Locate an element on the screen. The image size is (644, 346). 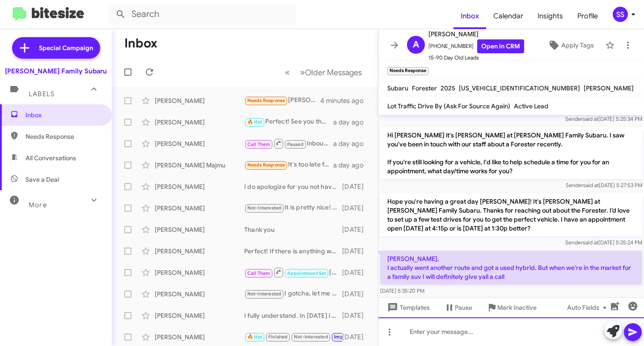
button: SS is located at coordinates (619, 14).